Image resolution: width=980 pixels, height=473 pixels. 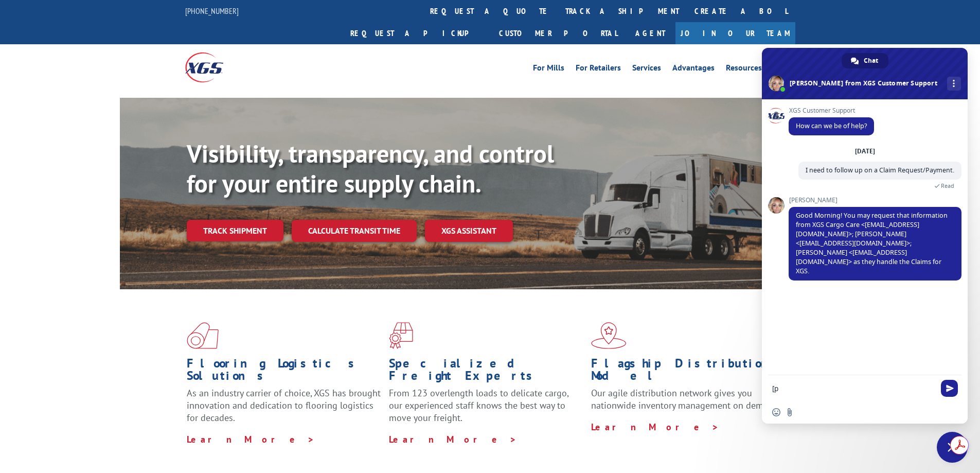 I want to click on textarea: Compose your message..., so click(x=853, y=388).